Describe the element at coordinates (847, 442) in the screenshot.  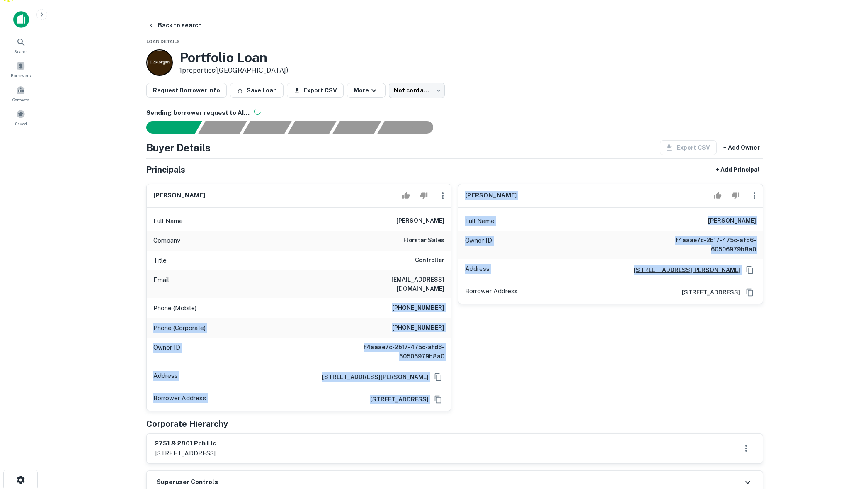
I see `div: Chat Widget` at that location.